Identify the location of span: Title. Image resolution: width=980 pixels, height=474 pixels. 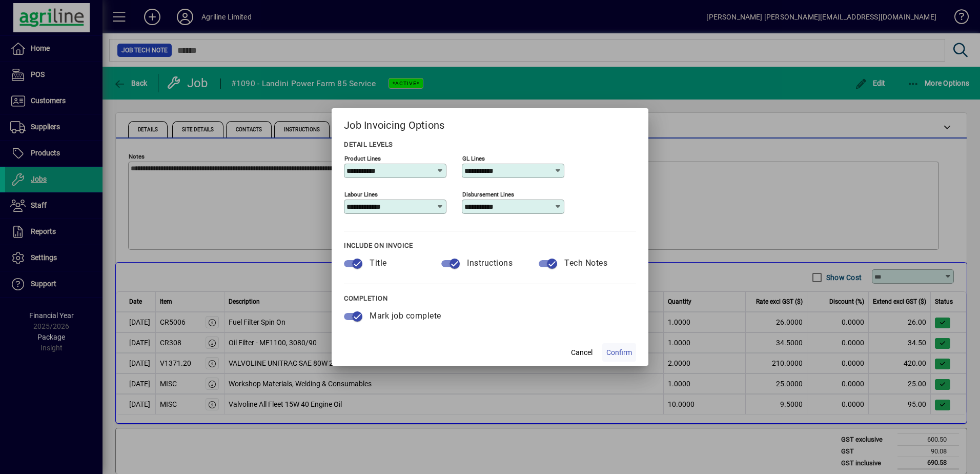
(378, 262).